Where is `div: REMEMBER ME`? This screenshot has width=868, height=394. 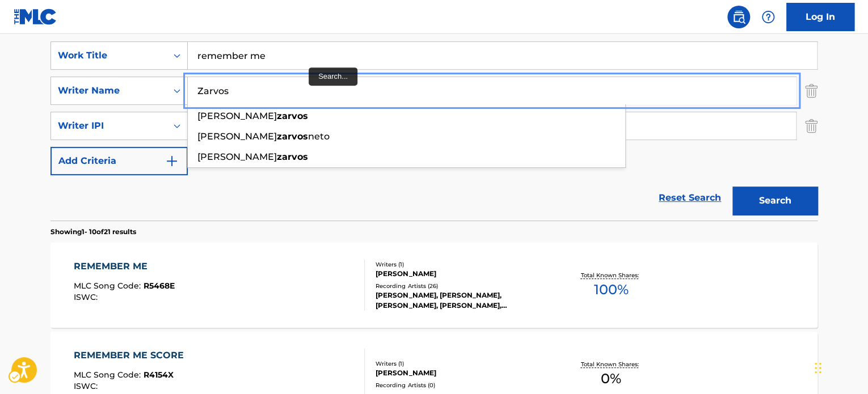
div: REMEMBER ME is located at coordinates (125, 267).